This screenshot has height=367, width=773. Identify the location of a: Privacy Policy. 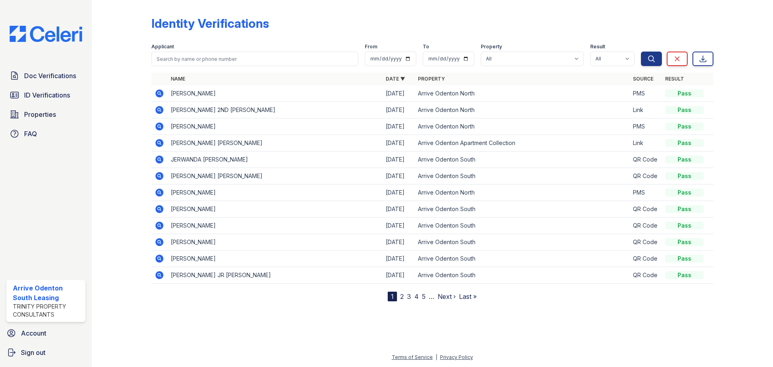
(457, 357).